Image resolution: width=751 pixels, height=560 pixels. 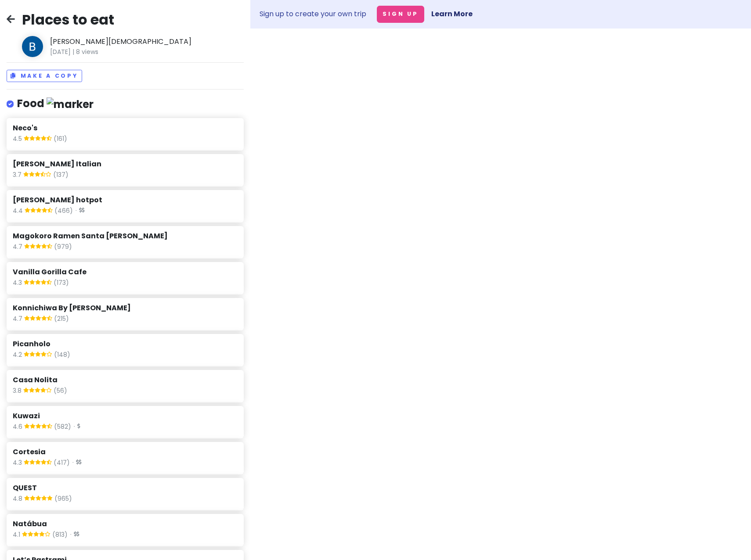 I want to click on span: 4.5, so click(x=18, y=140).